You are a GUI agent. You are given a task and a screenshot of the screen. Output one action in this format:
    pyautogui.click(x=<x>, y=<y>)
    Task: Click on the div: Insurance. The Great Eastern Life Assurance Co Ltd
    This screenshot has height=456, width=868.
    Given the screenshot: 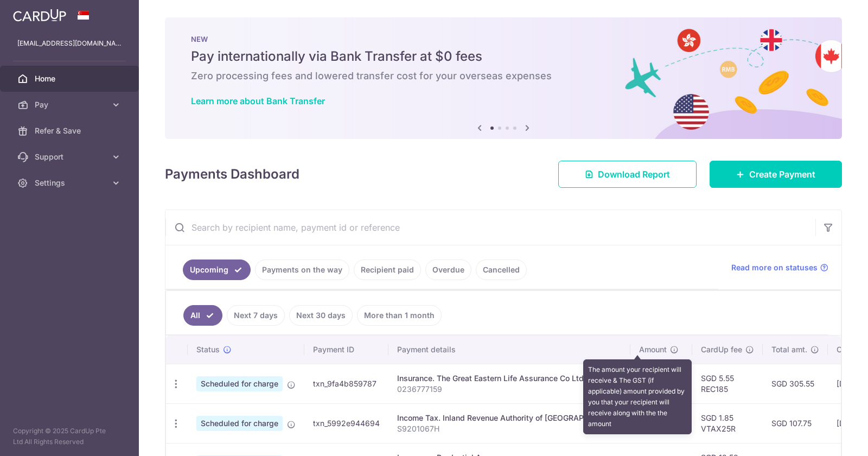 What is the action you would take?
    pyautogui.click(x=509, y=379)
    